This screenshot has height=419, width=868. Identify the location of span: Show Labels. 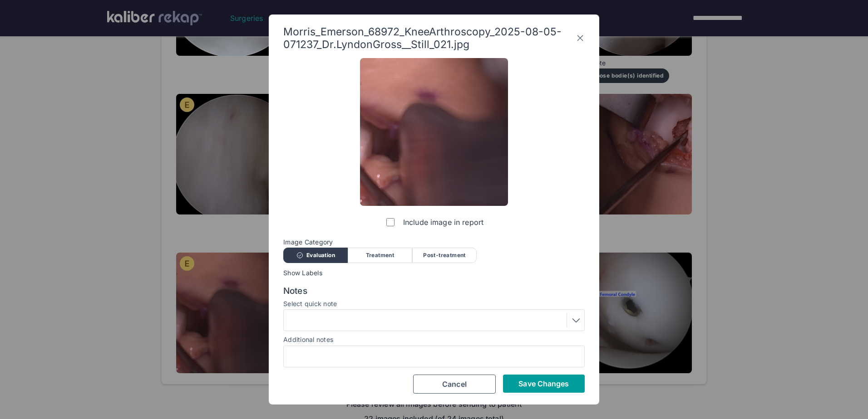
(434, 273).